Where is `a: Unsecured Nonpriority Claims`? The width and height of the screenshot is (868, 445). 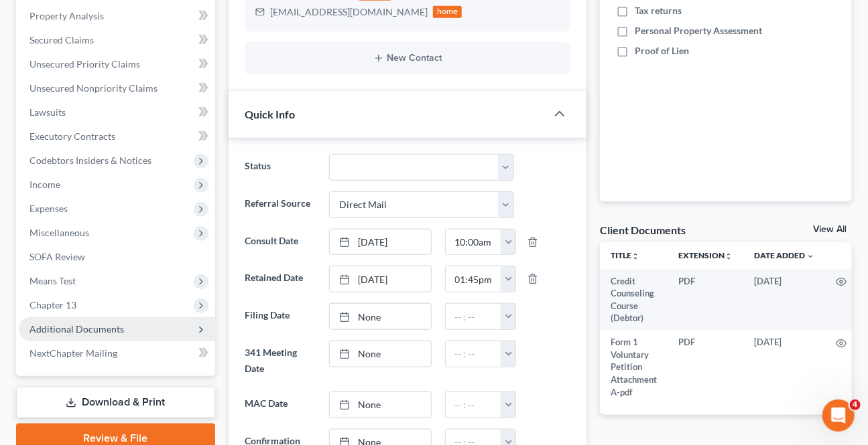
a: Unsecured Nonpriority Claims is located at coordinates (117, 89).